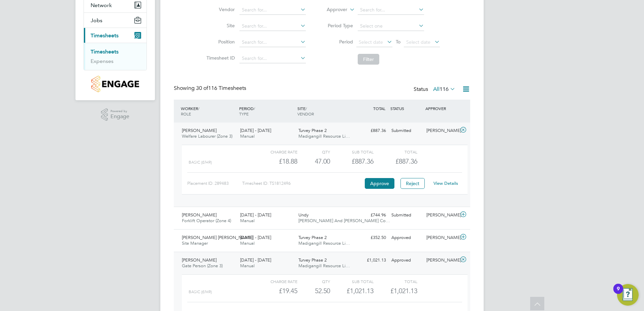 Image resolution: width=644 pixels, height=311 pixels. Describe the element at coordinates (211, 88) in the screenshot. I see `div: Showing` at that location.